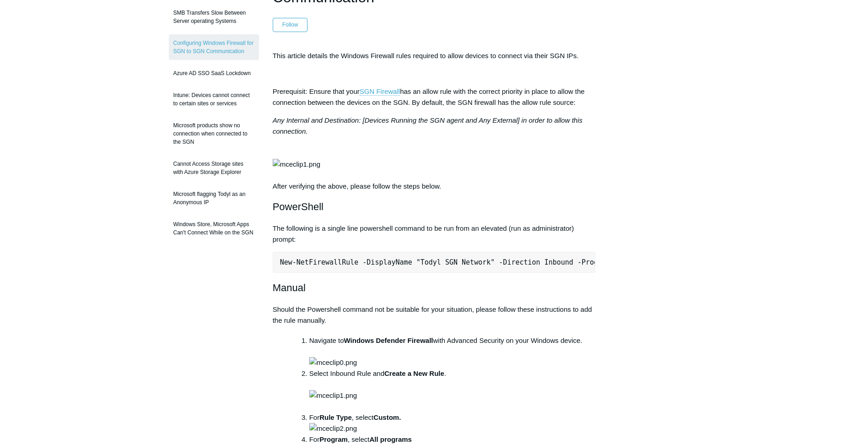 The image size is (868, 445). Describe the element at coordinates (435, 97) in the screenshot. I see `p: Prerequisit: Ensure that your has an allow rule with the correct priority in place to allow the c...` at that location.